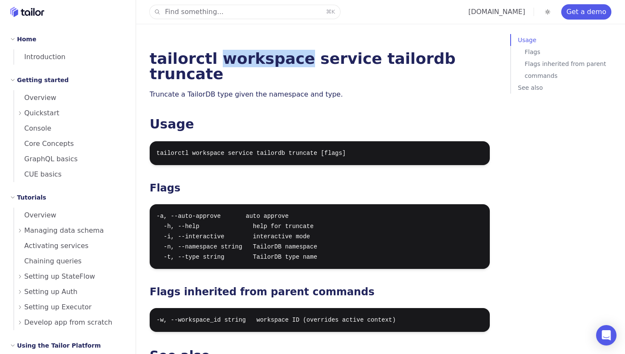 Image resolution: width=625 pixels, height=354 pixels. Describe the element at coordinates (70, 246) in the screenshot. I see `a: Activating services` at that location.